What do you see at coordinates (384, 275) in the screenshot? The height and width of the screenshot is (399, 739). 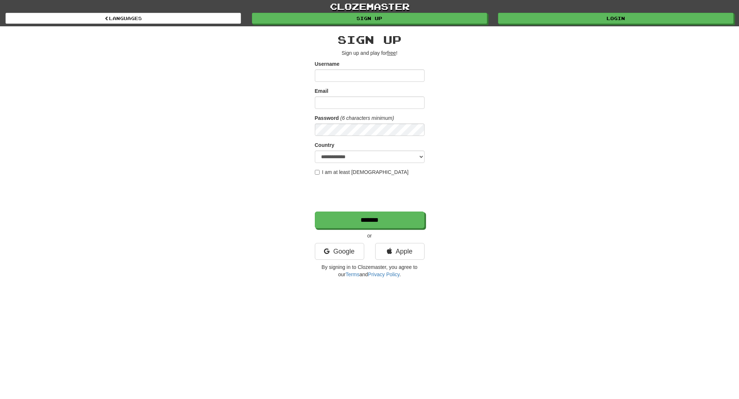 I see `a: Privacy Policy` at bounding box center [384, 275].